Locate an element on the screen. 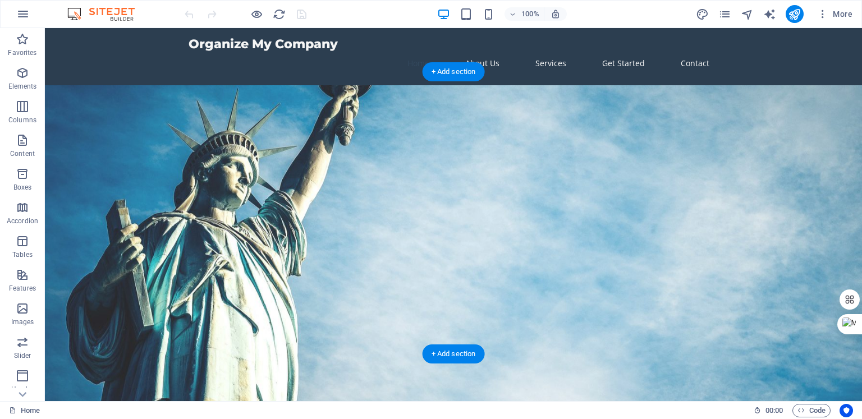 This screenshot has width=862, height=419. button: text_generator is located at coordinates (770, 14).